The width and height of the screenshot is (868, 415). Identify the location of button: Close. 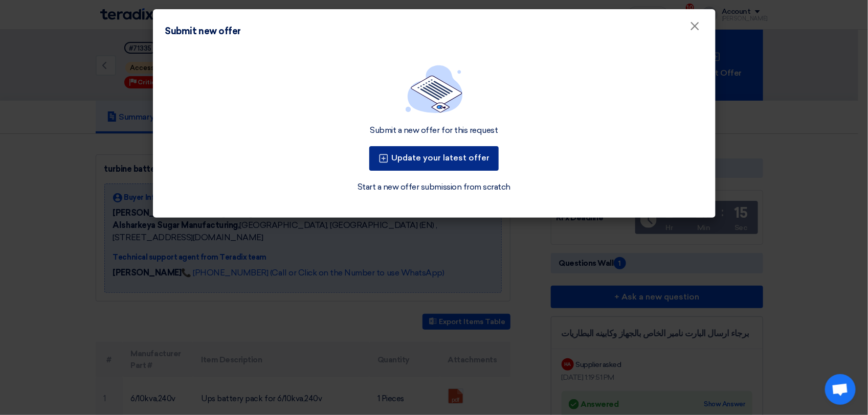
(695, 27).